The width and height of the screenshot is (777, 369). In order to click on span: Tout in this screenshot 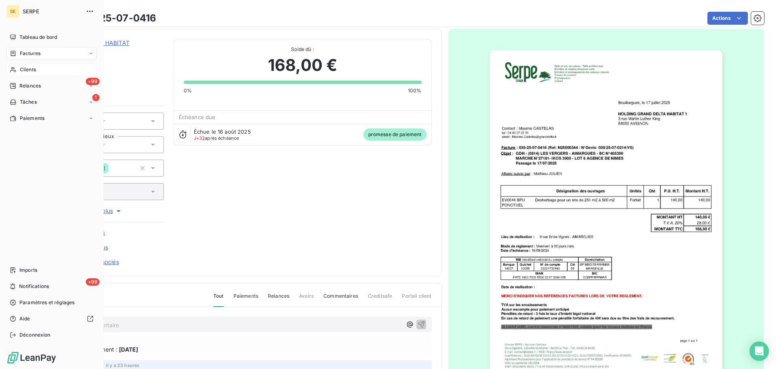, I will do `click(219, 300)`.